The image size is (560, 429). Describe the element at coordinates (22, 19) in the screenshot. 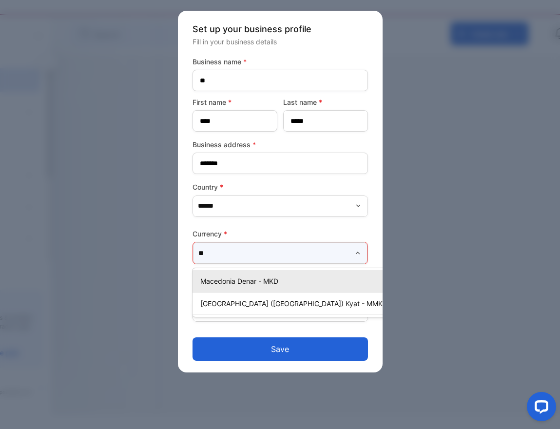

I see `button: Open LiveChat chat widget` at that location.